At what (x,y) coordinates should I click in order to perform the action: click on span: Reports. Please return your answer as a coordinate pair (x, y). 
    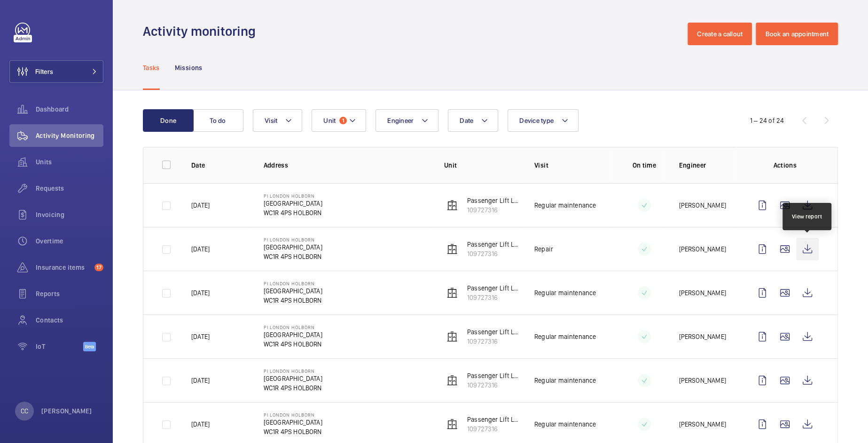
    Looking at the image, I should click on (69, 294).